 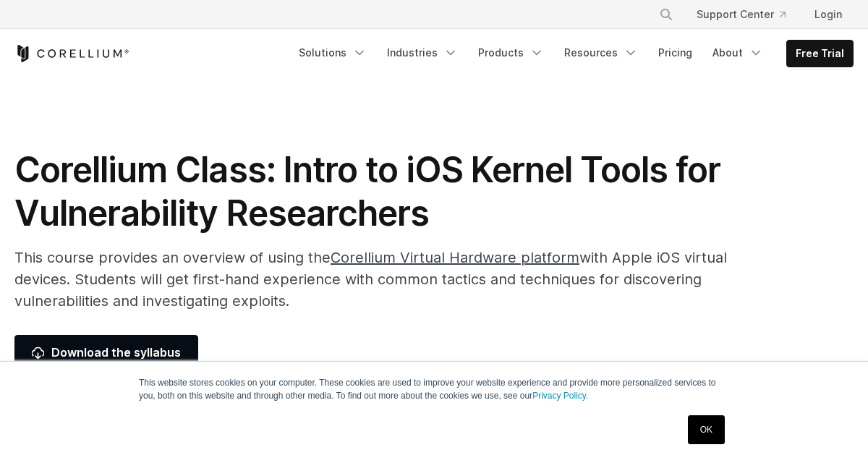 What do you see at coordinates (820, 54) in the screenshot?
I see `a: Free Trial` at bounding box center [820, 54].